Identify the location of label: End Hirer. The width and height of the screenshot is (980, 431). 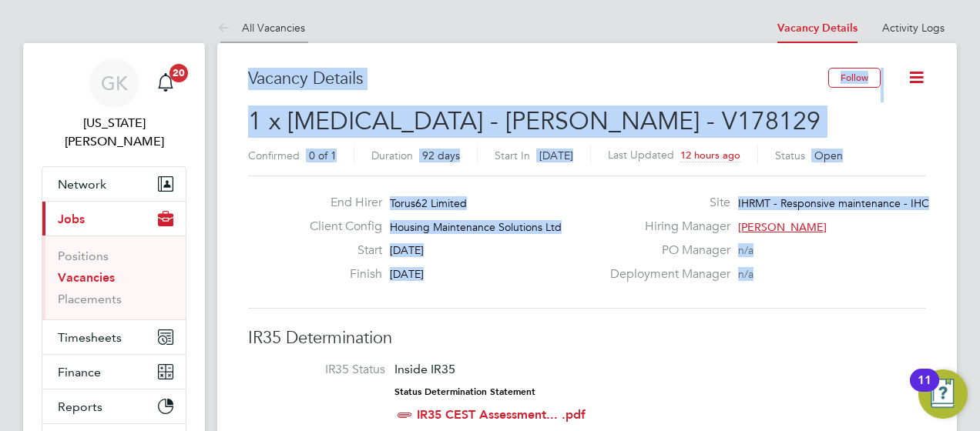
(340, 202).